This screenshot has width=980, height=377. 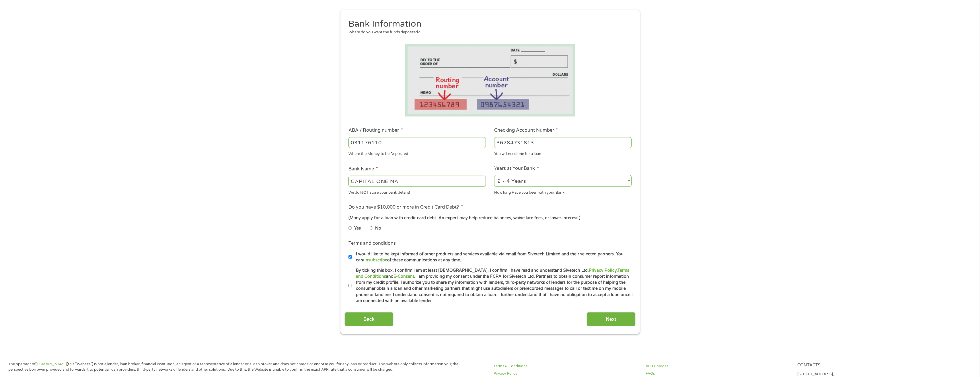 I want to click on div: You will need one for a loan., so click(x=563, y=153).